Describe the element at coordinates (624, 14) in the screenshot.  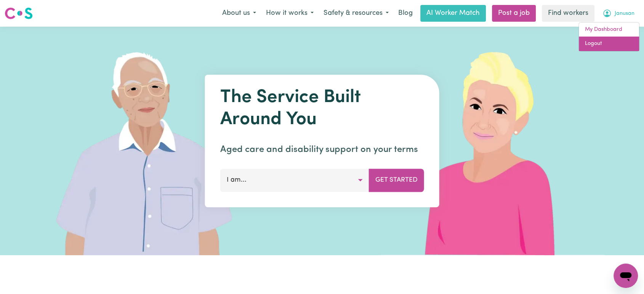
I see `span: Janusan` at that location.